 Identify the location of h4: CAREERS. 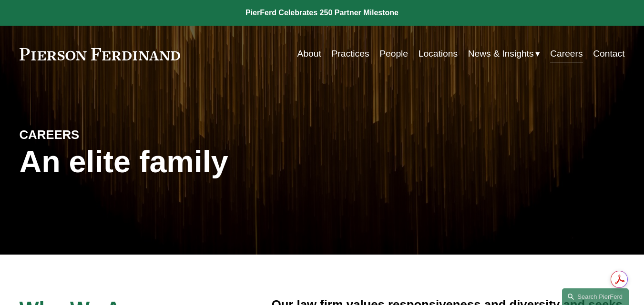
(95, 134).